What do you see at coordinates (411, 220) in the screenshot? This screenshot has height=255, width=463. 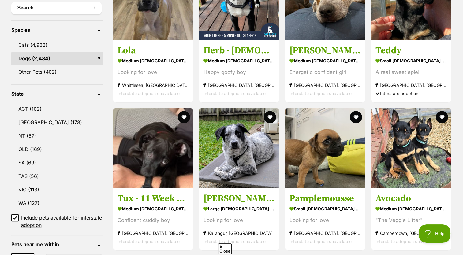 I see `div: "The Veggie Litter"` at bounding box center [411, 220].